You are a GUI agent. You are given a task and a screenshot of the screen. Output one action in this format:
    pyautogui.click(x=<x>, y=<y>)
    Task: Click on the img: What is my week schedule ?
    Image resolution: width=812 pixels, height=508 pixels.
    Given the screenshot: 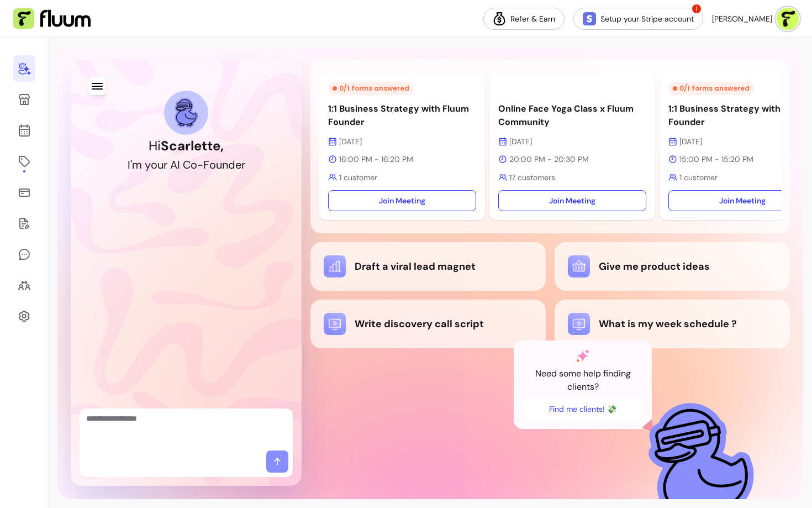 What is the action you would take?
    pyautogui.click(x=579, y=324)
    